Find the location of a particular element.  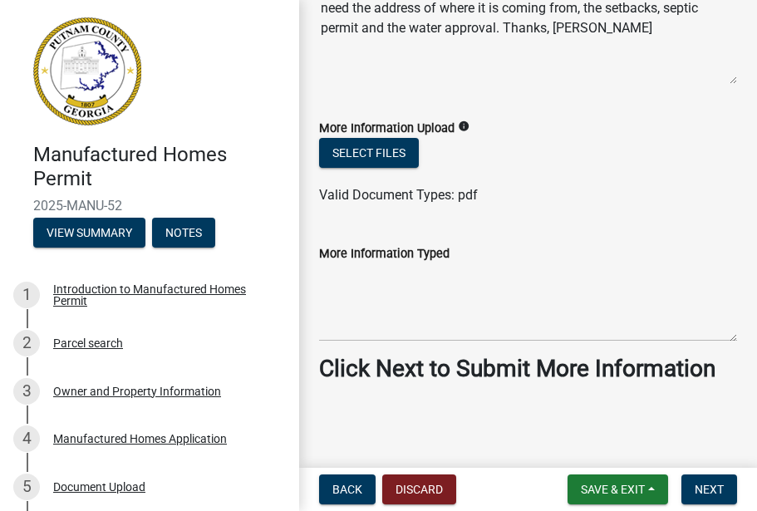

strong: Click Next to Submit More Information is located at coordinates (517, 368).